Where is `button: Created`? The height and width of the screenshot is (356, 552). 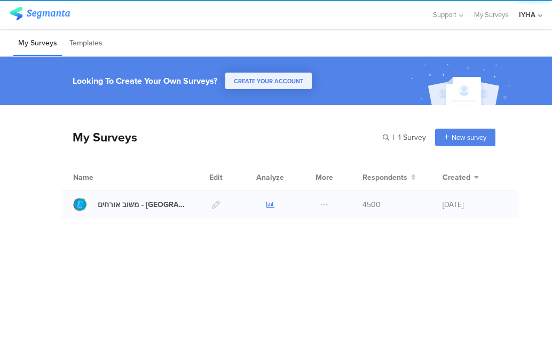 button: Created is located at coordinates (461, 177).